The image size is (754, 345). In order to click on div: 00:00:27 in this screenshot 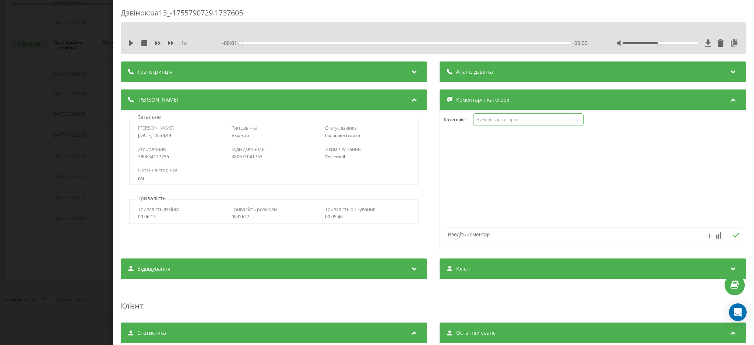, I will do `click(274, 217)`.